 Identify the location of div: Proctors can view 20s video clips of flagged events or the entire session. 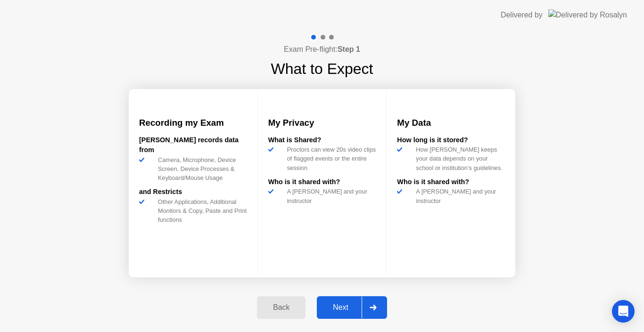
(329, 159).